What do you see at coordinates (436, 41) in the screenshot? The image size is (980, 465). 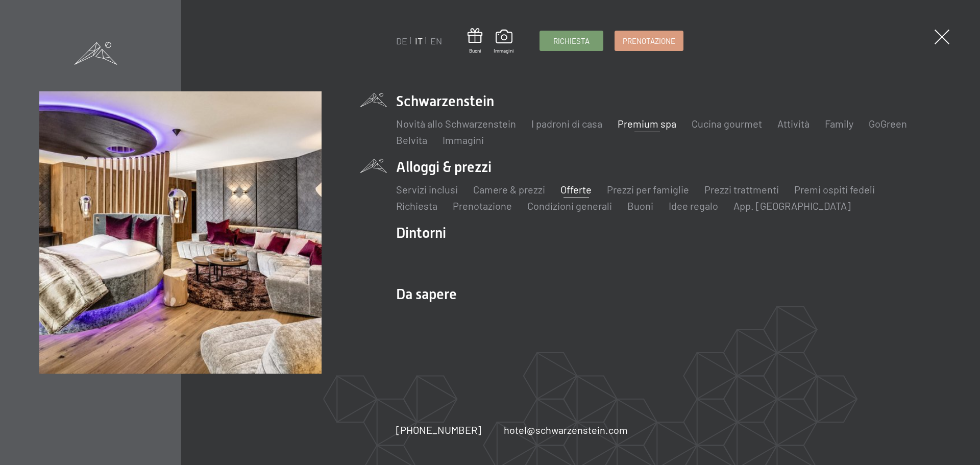 I see `a: EN` at bounding box center [436, 41].